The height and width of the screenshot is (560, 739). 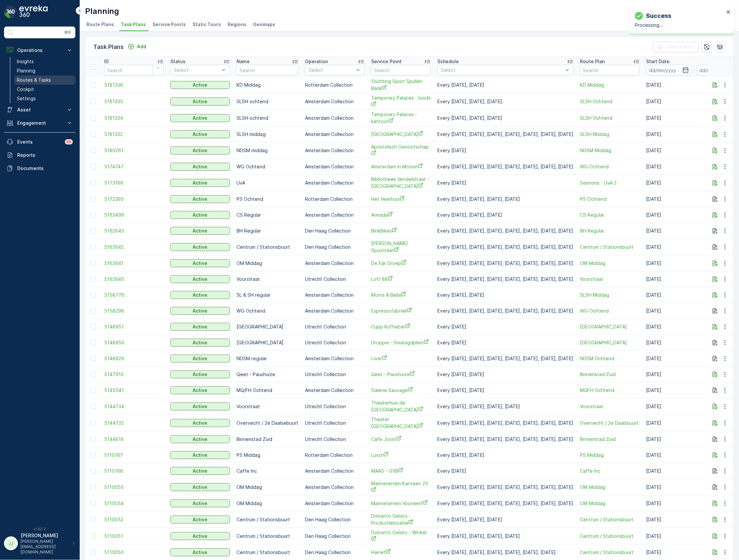 I want to click on a: Dolcetto Gelato - Productielocatie, so click(x=401, y=519).